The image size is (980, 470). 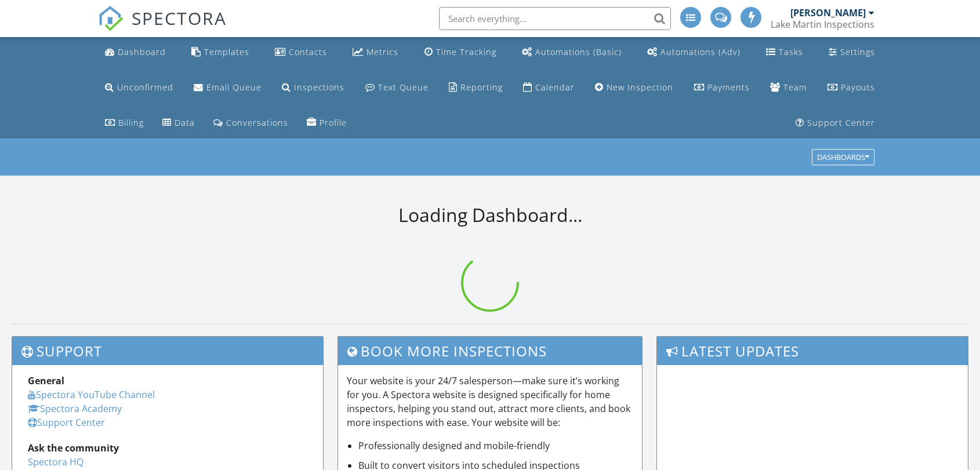 I want to click on div: Support Center, so click(x=841, y=122).